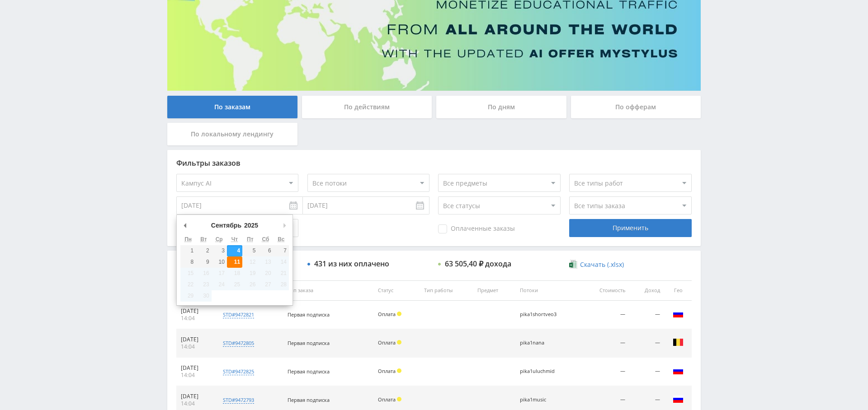 This screenshot has height=410, width=868. What do you see at coordinates (284, 226) in the screenshot?
I see `button: Следующий месяц` at bounding box center [284, 226].